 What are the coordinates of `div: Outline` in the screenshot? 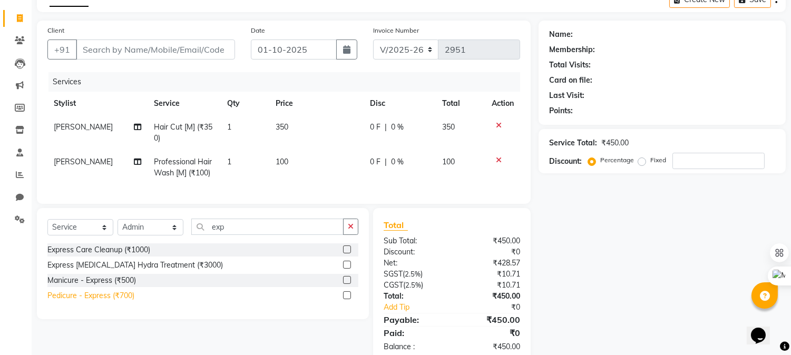 It's located at (79, 9).